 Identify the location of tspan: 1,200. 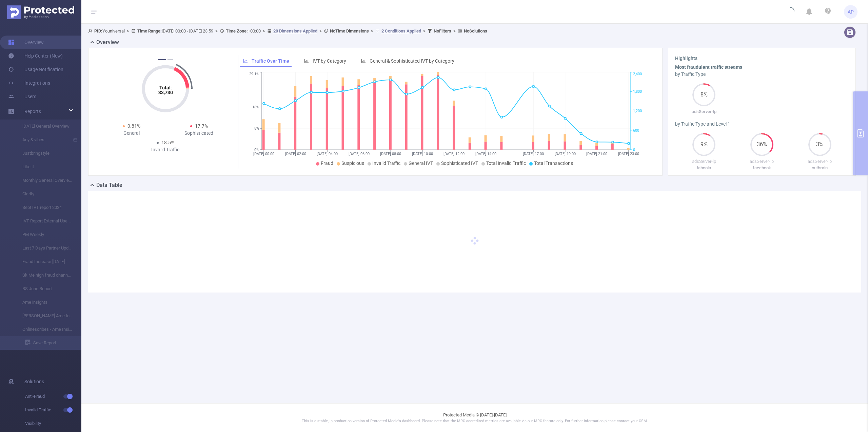
(637, 111).